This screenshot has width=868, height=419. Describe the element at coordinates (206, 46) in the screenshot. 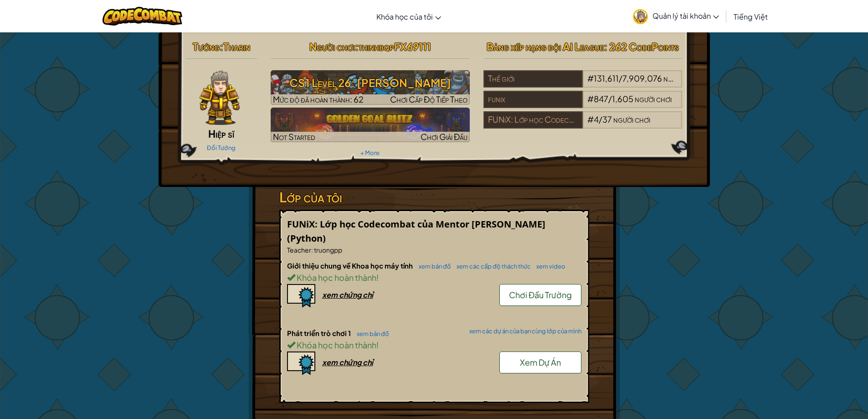

I see `span: Tướng` at that location.